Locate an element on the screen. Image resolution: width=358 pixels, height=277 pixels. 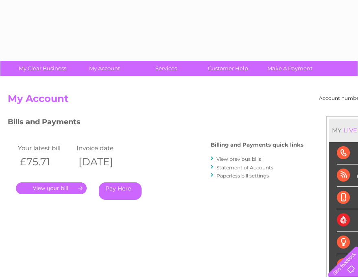
a: View previous bills is located at coordinates (239, 159).